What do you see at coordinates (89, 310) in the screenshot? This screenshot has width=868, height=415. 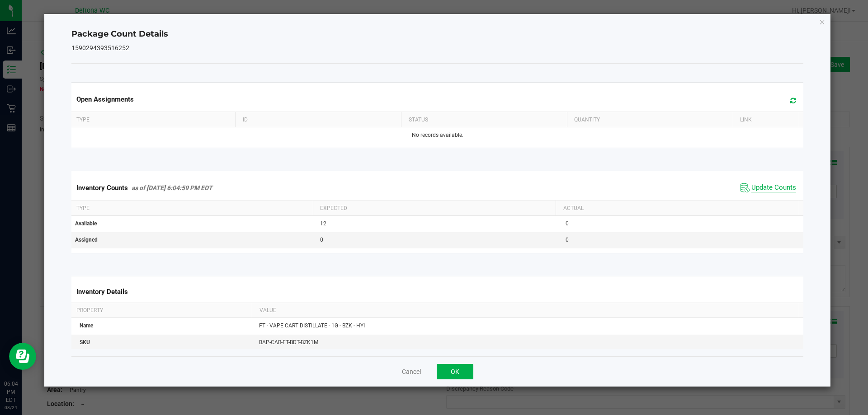 I see `span: Property` at bounding box center [89, 310].